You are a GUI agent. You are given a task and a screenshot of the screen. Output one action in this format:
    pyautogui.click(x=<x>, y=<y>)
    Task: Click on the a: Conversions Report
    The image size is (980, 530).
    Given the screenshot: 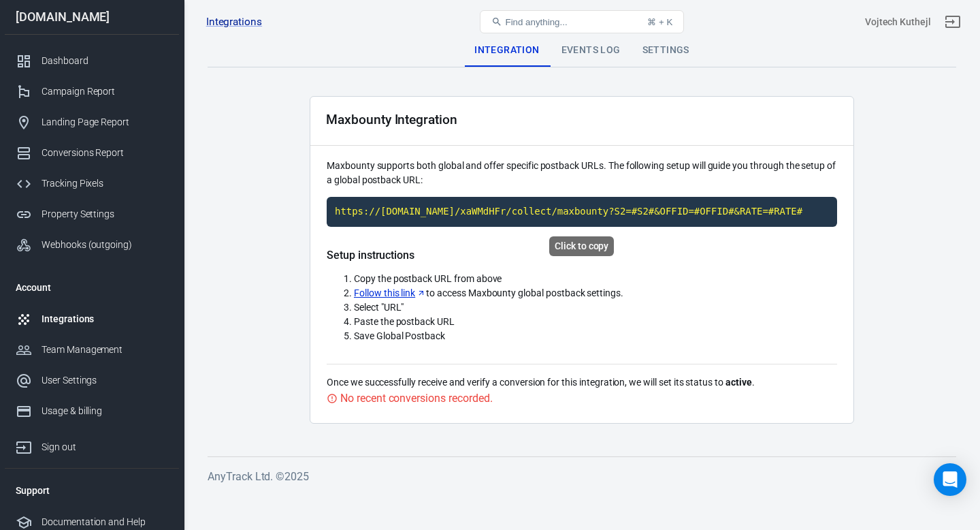 What is the action you would take?
    pyautogui.click(x=92, y=153)
    